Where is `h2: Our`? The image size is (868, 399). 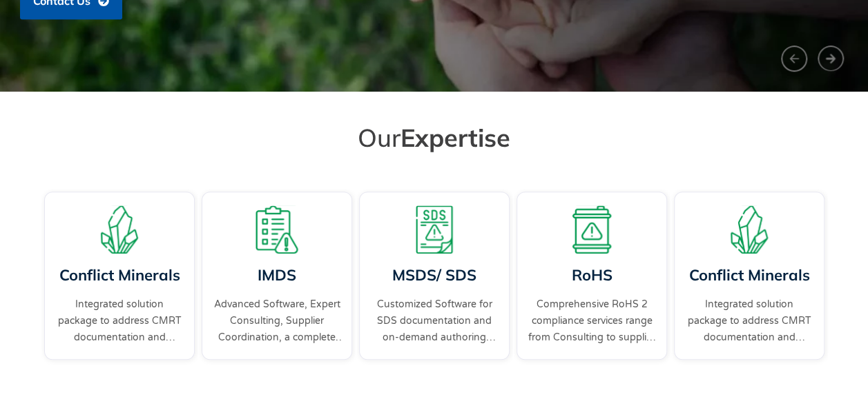 h2: Our is located at coordinates (434, 137).